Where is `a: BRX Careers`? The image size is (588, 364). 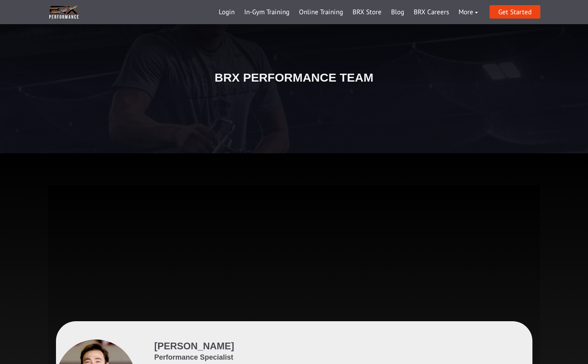
a: BRX Careers is located at coordinates (431, 12).